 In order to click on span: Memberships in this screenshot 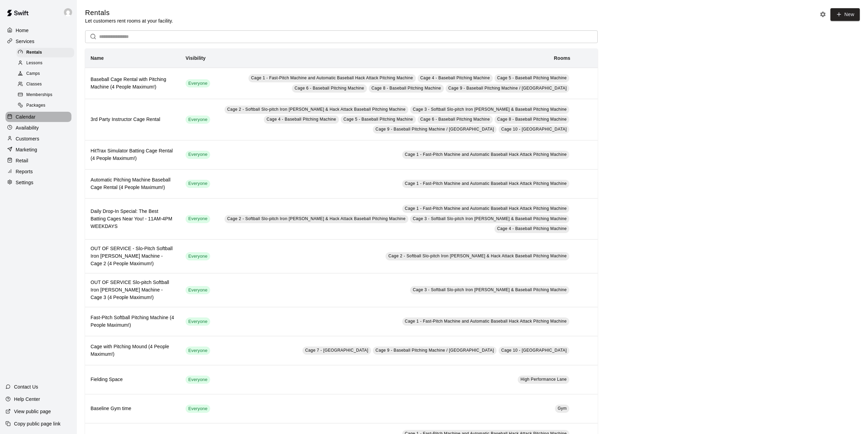, I will do `click(39, 95)`.